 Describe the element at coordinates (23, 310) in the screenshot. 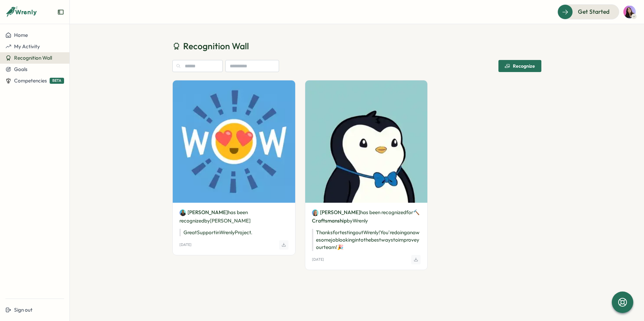

I see `span: Sign out` at that location.